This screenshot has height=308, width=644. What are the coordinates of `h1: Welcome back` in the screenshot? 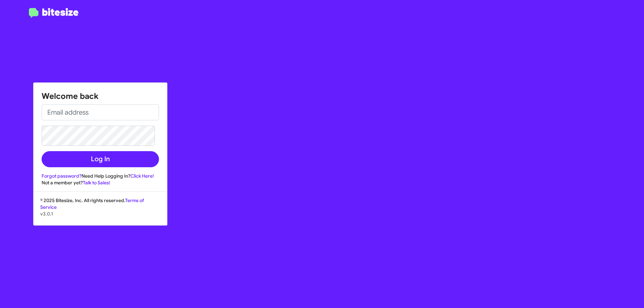 It's located at (100, 96).